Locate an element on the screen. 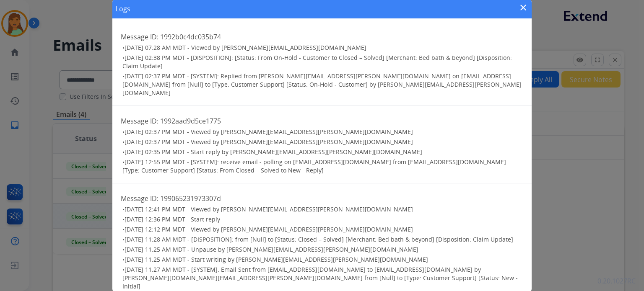 The image size is (644, 291). h1: Logs is located at coordinates (123, 9).